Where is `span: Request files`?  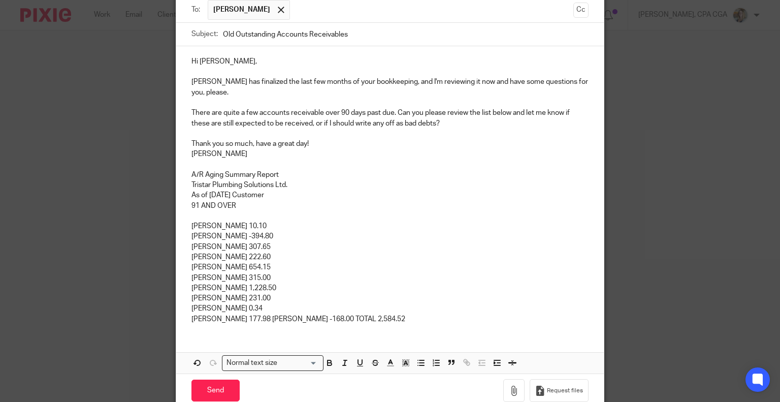 span: Request files is located at coordinates (565, 390).